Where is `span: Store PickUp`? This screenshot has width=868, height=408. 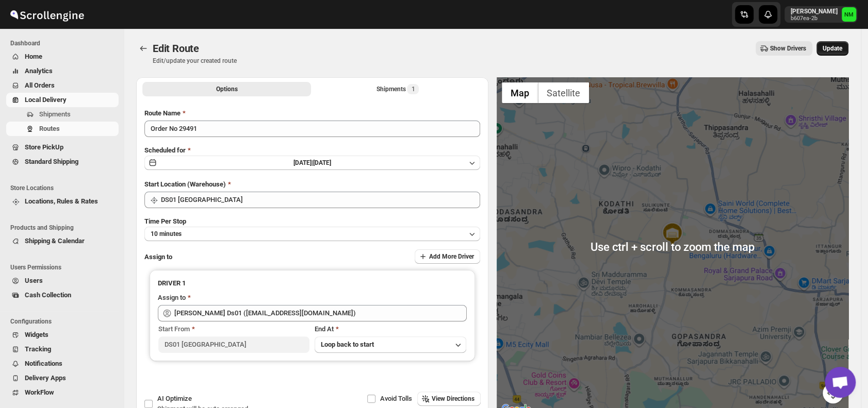
span: Store PickUp is located at coordinates (44, 147).